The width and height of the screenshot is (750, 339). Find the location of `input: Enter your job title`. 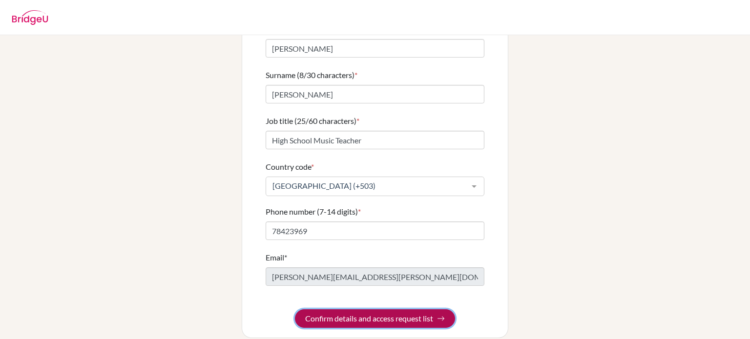

input: Enter your job title is located at coordinates (375, 140).